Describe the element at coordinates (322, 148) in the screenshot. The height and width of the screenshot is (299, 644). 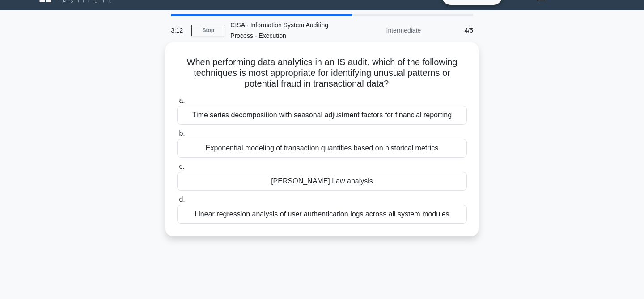
I see `div: Exponential modeling of transaction quantities based on historical metrics` at that location.